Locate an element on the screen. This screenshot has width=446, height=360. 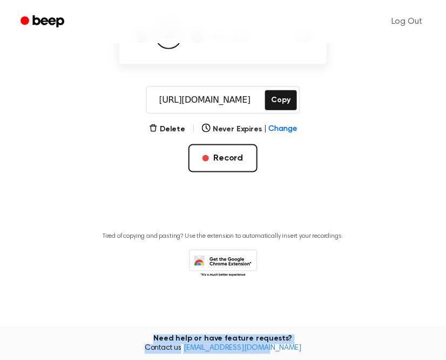
span: Change is located at coordinates (283, 129).